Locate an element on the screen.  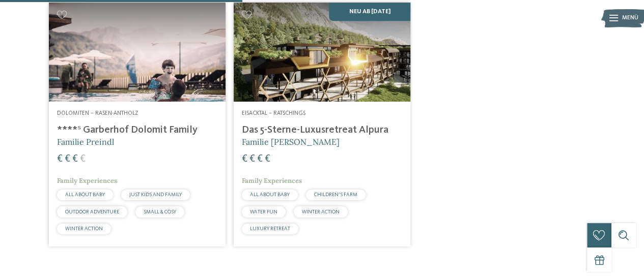
span: Familie Preindl is located at coordinates (85, 142).